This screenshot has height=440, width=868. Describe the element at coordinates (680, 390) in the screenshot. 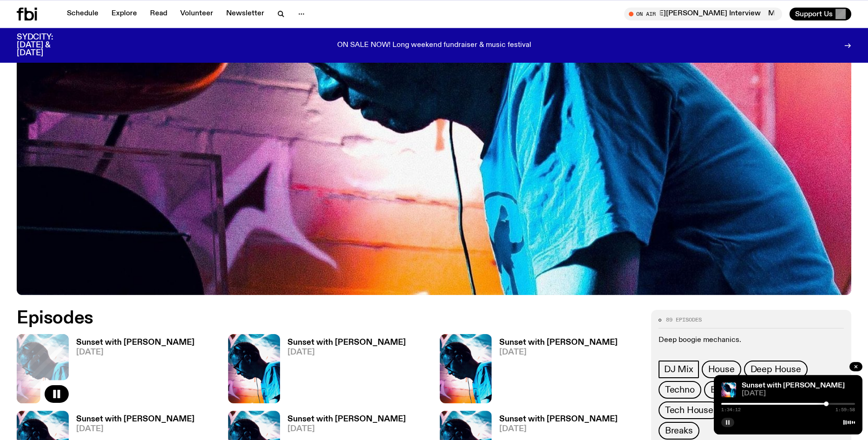

I see `a: Techno` at that location.